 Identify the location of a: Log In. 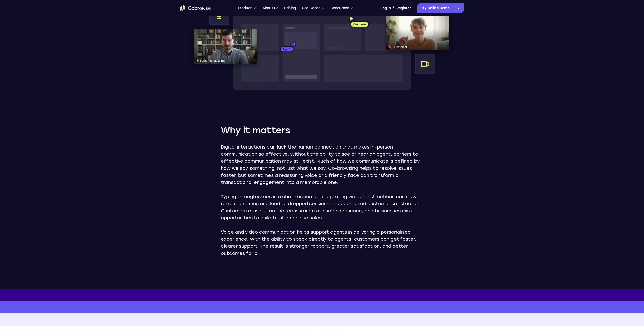
(386, 8).